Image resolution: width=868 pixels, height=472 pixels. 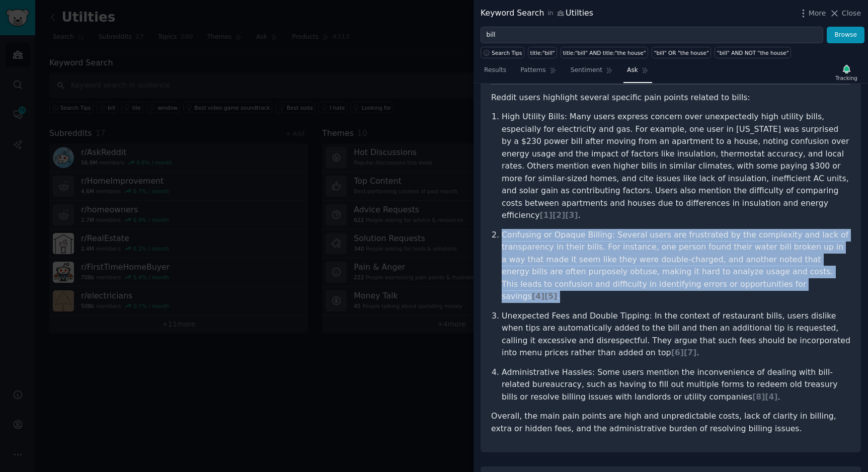 I want to click on a: Sentiment, so click(x=592, y=72).